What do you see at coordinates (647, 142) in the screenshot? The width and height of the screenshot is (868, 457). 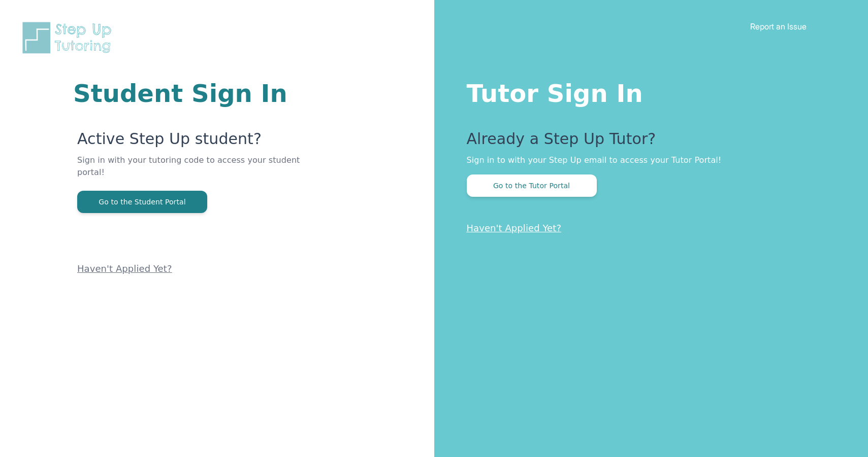 I see `p: Already a Step Up Tutor?` at bounding box center [647, 142].